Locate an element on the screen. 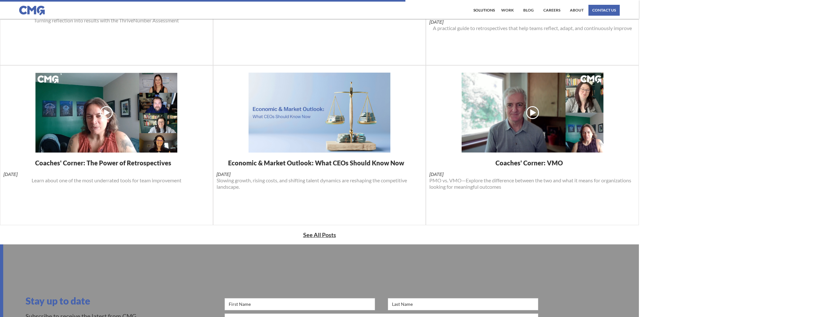 The width and height of the screenshot is (813, 317). h1: Coaches' Corner: The Power of Retrospectives is located at coordinates (106, 163).